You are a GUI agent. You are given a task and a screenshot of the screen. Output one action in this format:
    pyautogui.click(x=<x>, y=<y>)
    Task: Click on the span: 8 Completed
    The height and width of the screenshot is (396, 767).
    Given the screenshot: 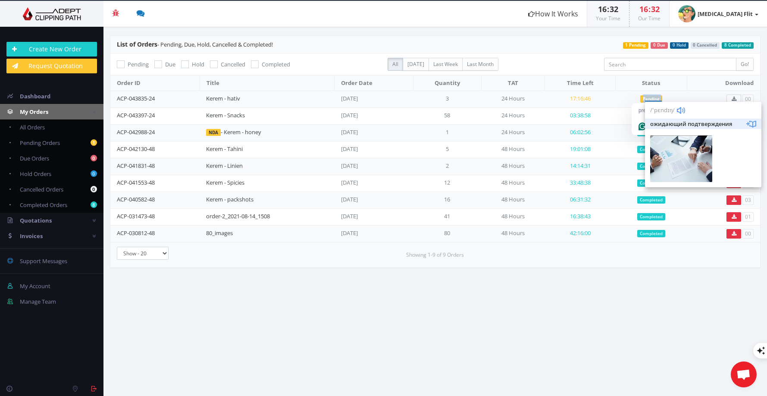 What is the action you would take?
    pyautogui.click(x=738, y=45)
    